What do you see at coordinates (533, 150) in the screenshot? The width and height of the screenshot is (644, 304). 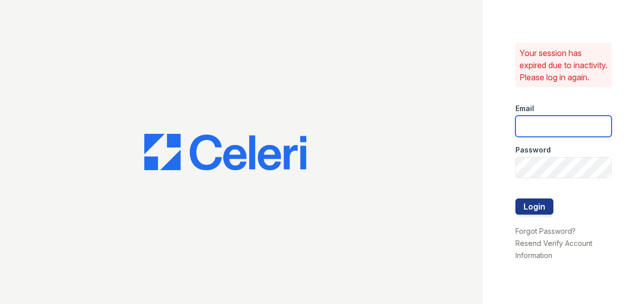 I see `label: Password` at bounding box center [533, 150].